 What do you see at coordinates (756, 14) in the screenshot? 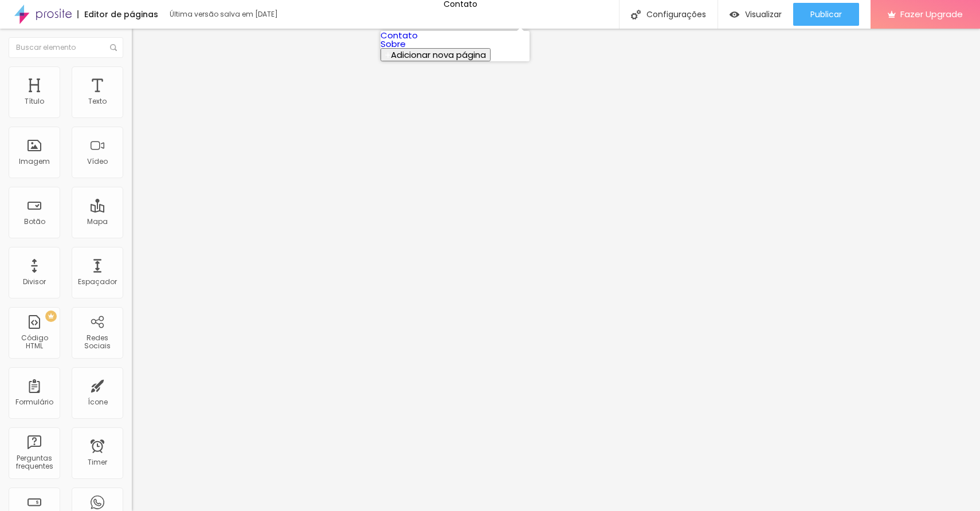
I see `button: Visualizar` at bounding box center [756, 14].